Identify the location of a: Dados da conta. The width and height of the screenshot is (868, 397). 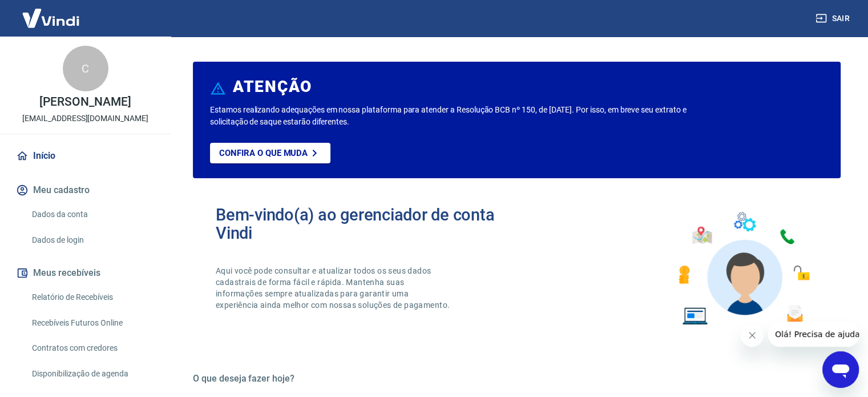
(92, 214).